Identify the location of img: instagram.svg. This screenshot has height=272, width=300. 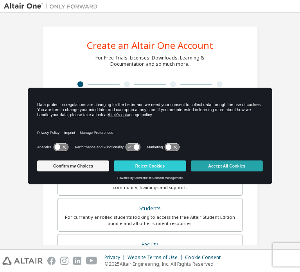
(64, 260).